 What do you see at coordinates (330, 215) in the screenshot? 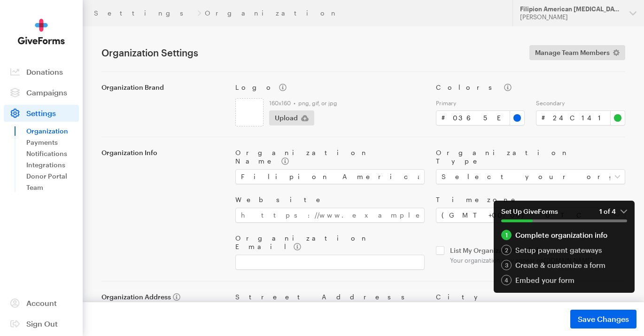
I see `input: https://www.example.com` at bounding box center [330, 215].